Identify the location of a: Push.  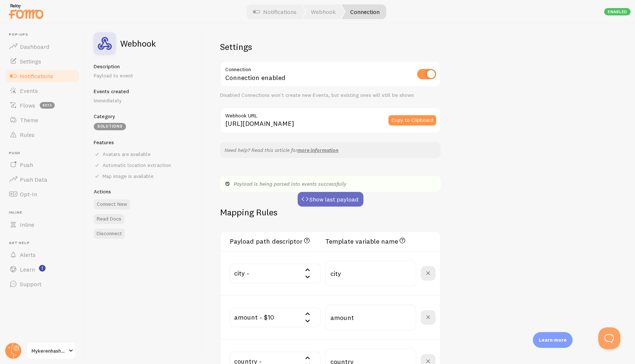
(43, 165).